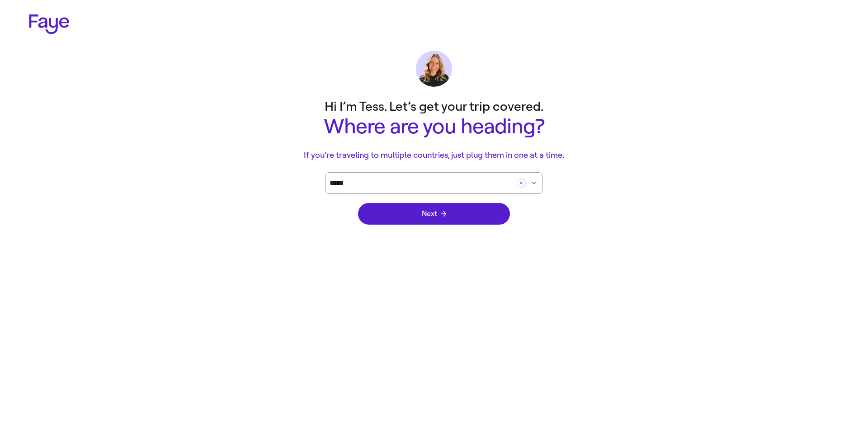  What do you see at coordinates (434, 214) in the screenshot?
I see `span: Next` at bounding box center [434, 214].